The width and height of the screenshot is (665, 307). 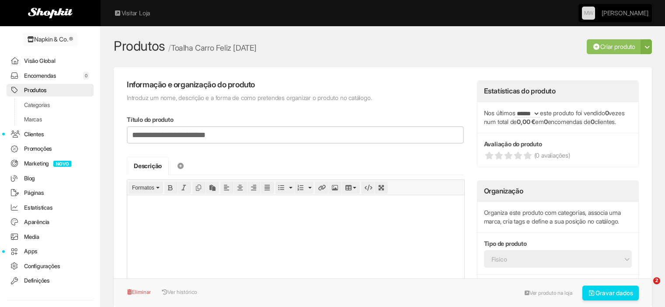 What do you see at coordinates (552, 156) in the screenshot?
I see `span: (0 avaliações)` at bounding box center [552, 156].